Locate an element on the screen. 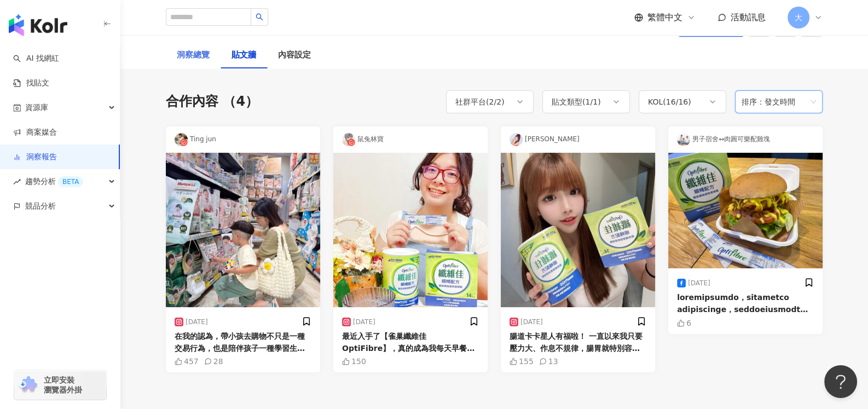 Image resolution: width=868 pixels, height=409 pixels. div: 合作內容 （4） is located at coordinates (212, 102).